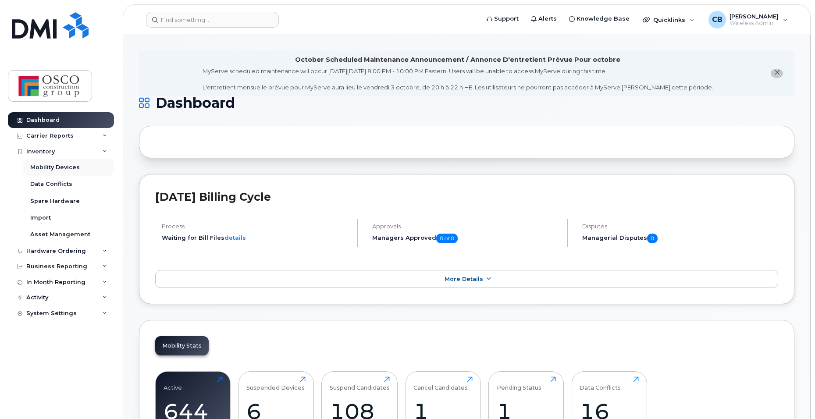  Describe the element at coordinates (600, 383) in the screenshot. I see `div: Data Conflicts` at that location.